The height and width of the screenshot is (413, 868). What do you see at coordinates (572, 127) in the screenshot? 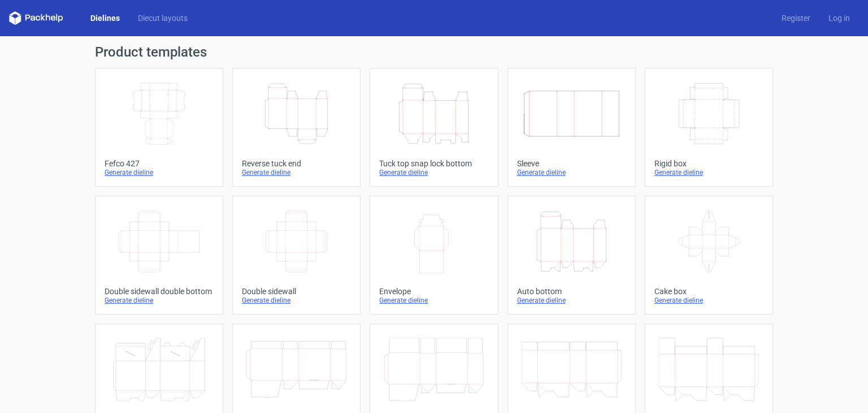
I see `a: SleeveGenerate dieline` at bounding box center [572, 127].